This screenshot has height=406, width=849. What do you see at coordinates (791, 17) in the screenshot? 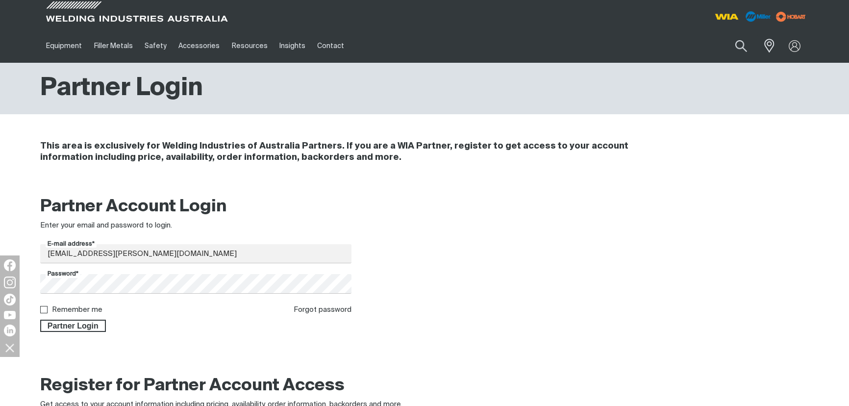
I see `a: miller` at bounding box center [791, 17].